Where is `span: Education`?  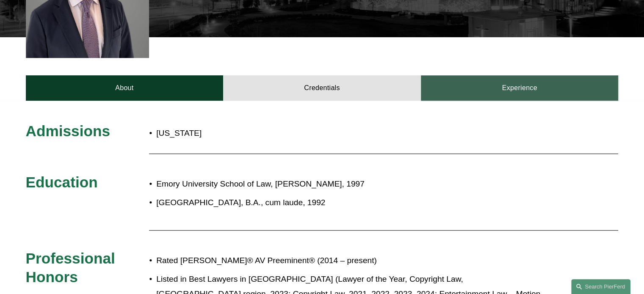
span: Education is located at coordinates (62, 182).